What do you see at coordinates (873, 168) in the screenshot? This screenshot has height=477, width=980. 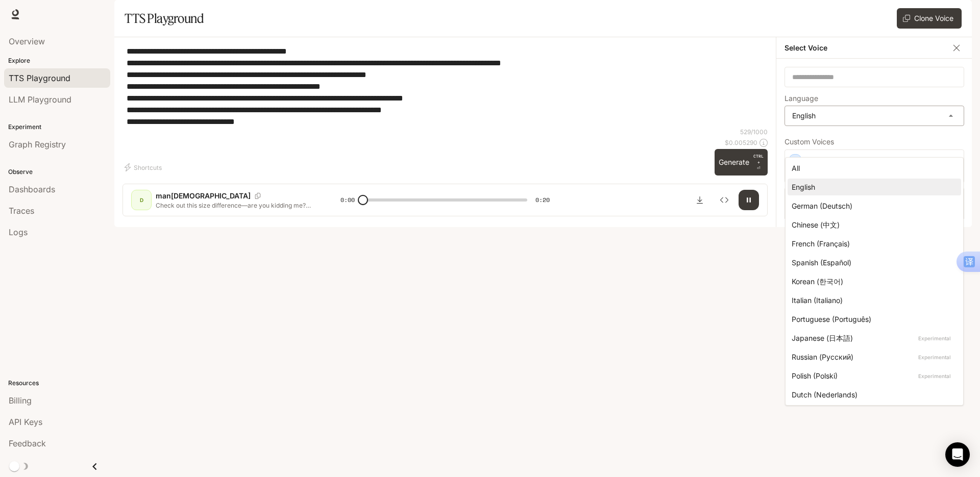 I see `div: All` at bounding box center [873, 168].